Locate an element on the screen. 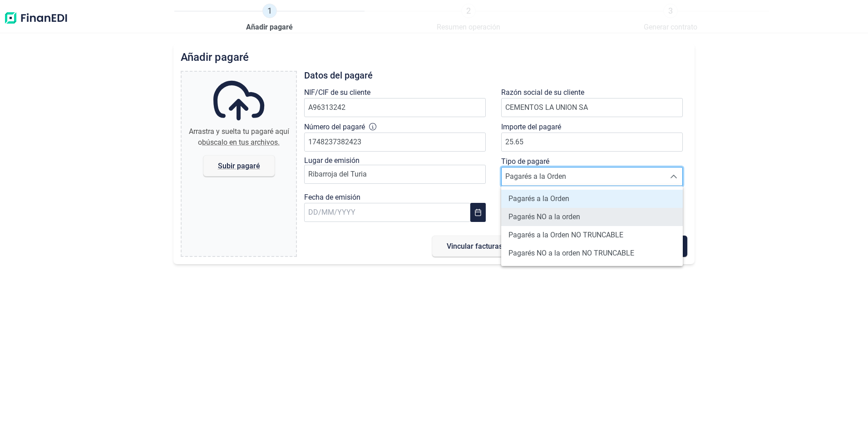 This screenshot has height=433, width=868. li: Pagarés NO a la orden NO TRUNCABLE is located at coordinates (592, 253).